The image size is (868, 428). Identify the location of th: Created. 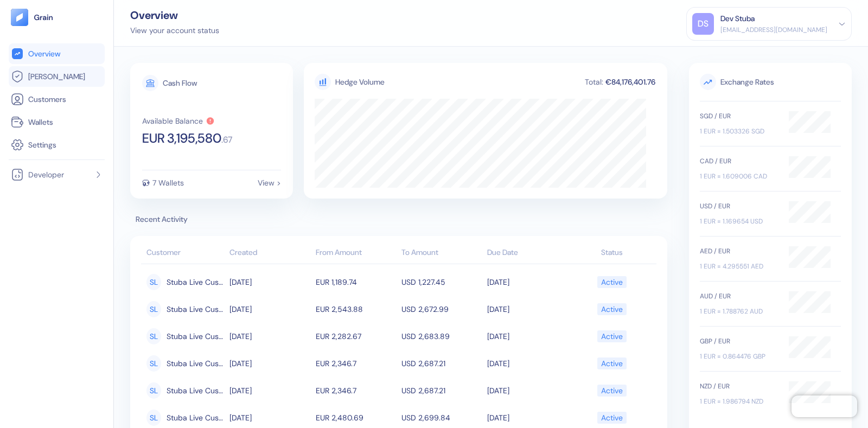
(269, 253).